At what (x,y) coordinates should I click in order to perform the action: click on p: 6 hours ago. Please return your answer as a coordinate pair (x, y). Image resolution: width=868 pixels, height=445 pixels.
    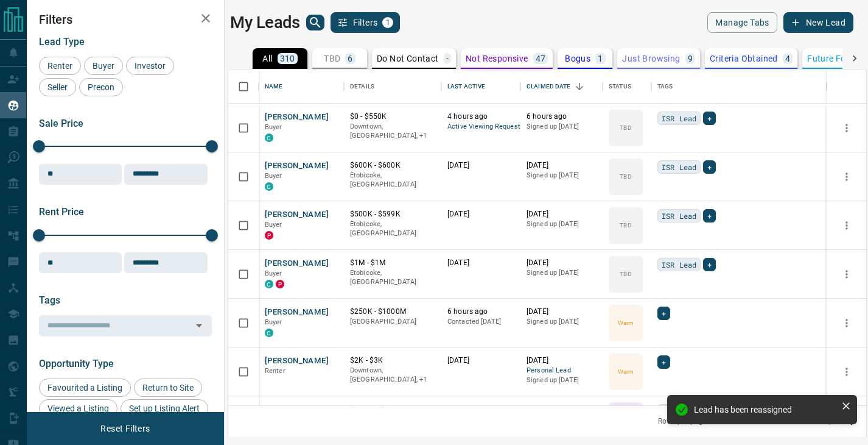
    Looking at the image, I should click on (481, 311).